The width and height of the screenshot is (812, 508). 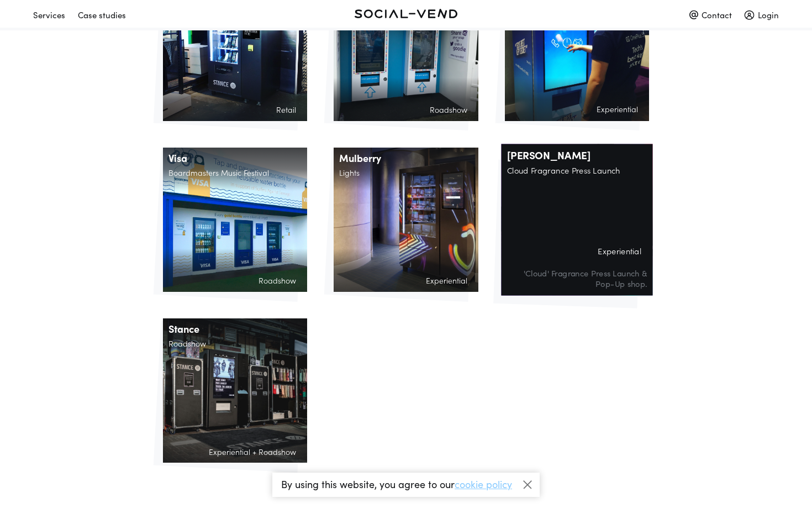 What do you see at coordinates (235, 329) in the screenshot?
I see `h1: Stance` at bounding box center [235, 329].